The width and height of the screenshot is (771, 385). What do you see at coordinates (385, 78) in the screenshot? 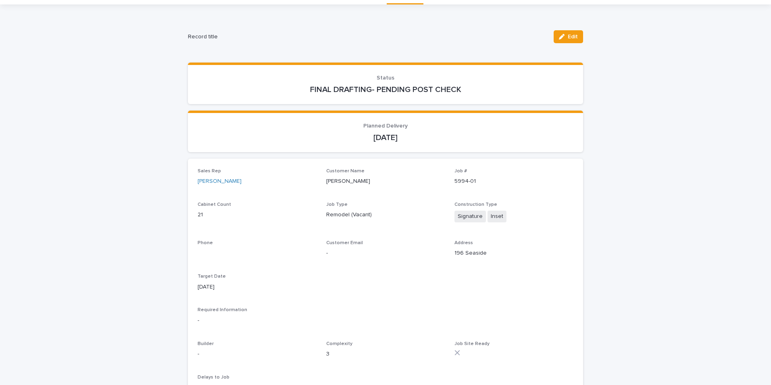
I see `span: Status` at bounding box center [385, 78].